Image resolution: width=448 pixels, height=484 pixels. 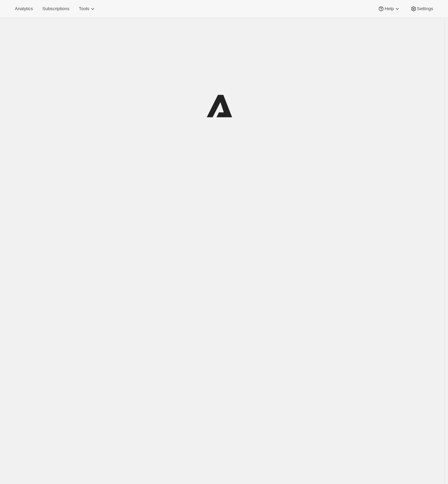 I want to click on button: Subscriptions, so click(x=56, y=9).